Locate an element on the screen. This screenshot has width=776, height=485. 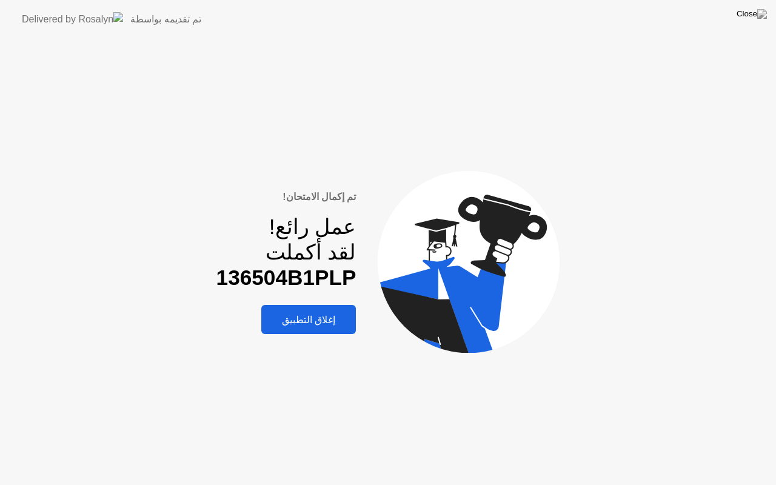
div: عمل رائع! لقد أكملت is located at coordinates (286, 252).